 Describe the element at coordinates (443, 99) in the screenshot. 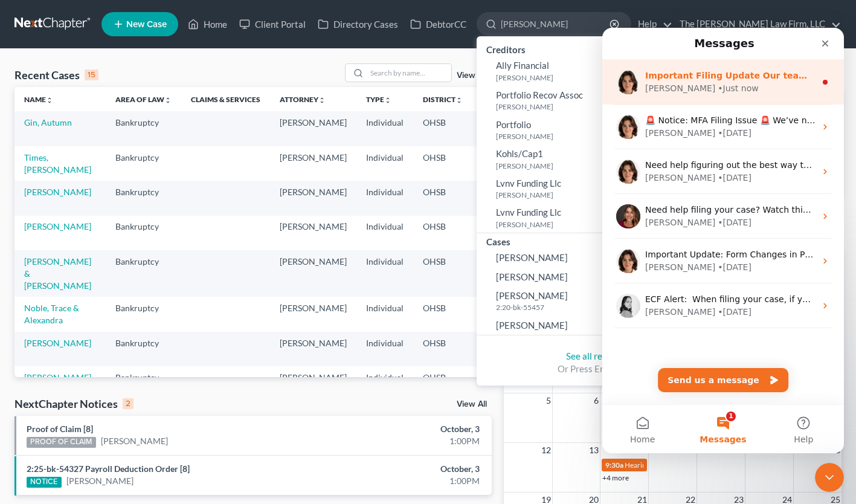

I see `a: Districtunfold_more` at that location.